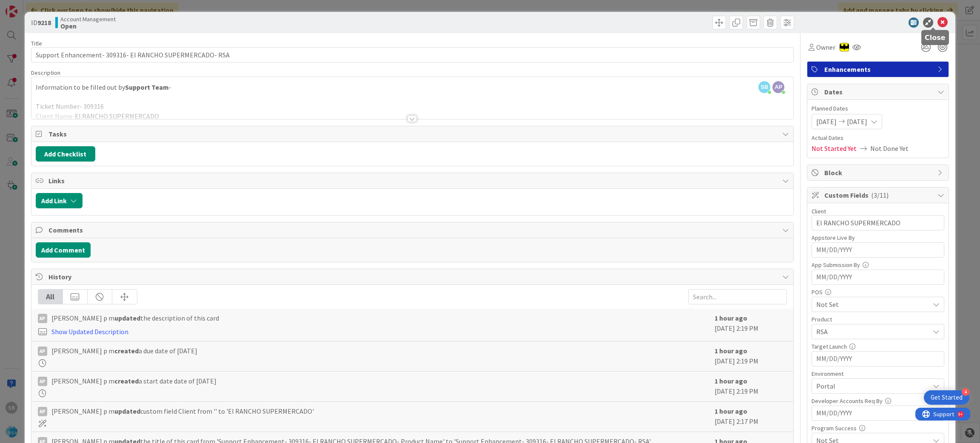 The height and width of the screenshot is (443, 980). Describe the element at coordinates (63, 250) in the screenshot. I see `button: Add Comment` at that location.